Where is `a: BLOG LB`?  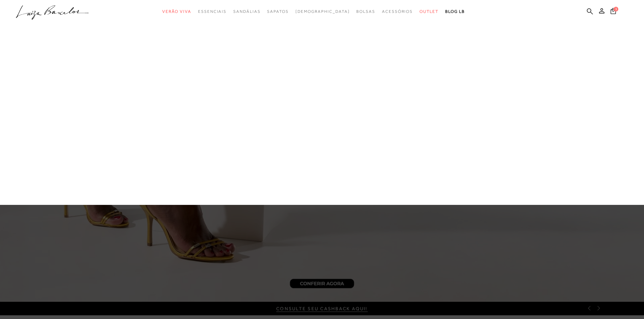 a: BLOG LB is located at coordinates (455, 11).